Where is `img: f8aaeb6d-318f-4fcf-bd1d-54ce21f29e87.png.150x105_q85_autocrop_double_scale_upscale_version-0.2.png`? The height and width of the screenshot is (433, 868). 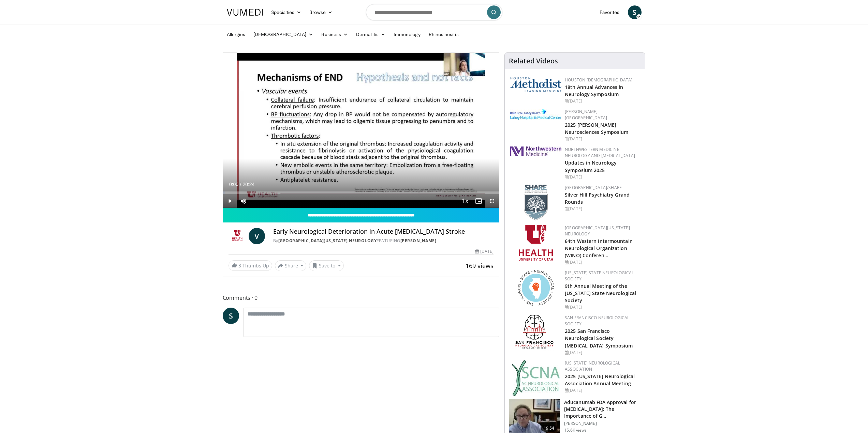
img: f8aaeb6d-318f-4fcf-bd1d-54ce21f29e87.png.150x105_q85_autocrop_double_scale_upscale_version-0.2.png is located at coordinates (536, 202).